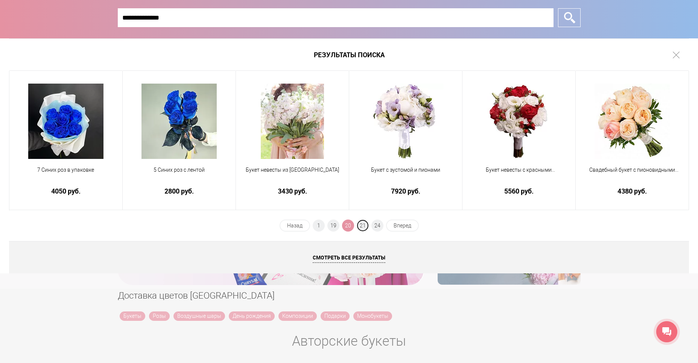 The width and height of the screenshot is (698, 363). What do you see at coordinates (295, 225) in the screenshot?
I see `span: Назад` at bounding box center [295, 225].